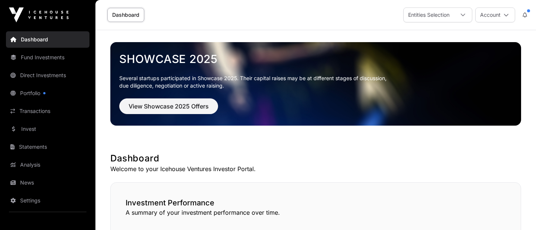 This screenshot has height=230, width=536. Describe the element at coordinates (315, 158) in the screenshot. I see `h1: Dashboard` at that location.